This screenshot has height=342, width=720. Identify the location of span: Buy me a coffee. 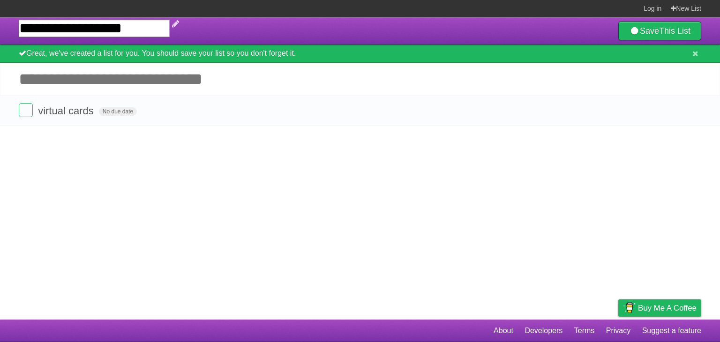
(667, 308).